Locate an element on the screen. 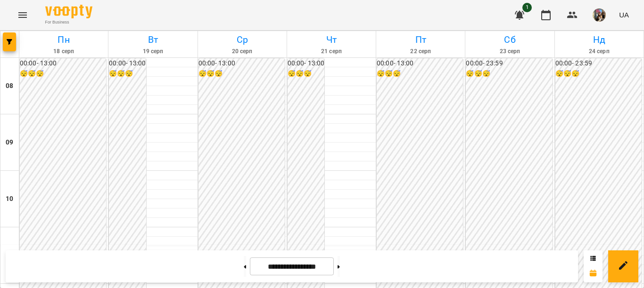  h6: 20 серп is located at coordinates (242, 51).